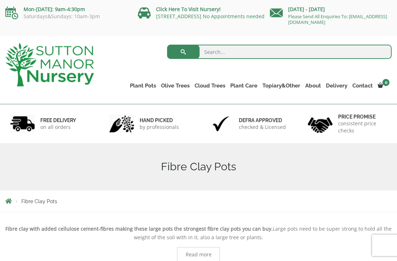 The image size is (397, 261). What do you see at coordinates (313, 86) in the screenshot?
I see `a: About` at bounding box center [313, 86].